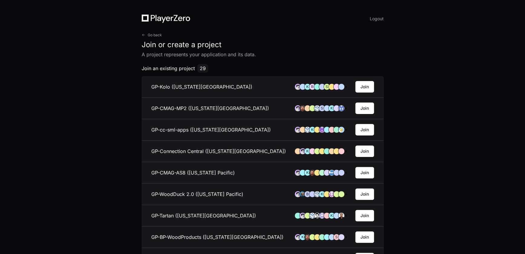  Describe the element at coordinates (331, 173) in the screenshot. I see `img: 171085085` at that location.